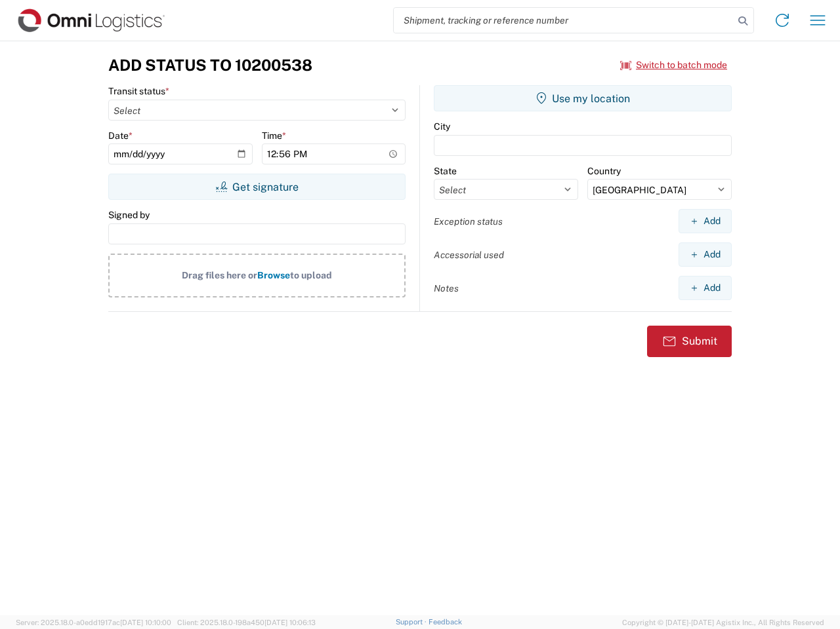 The image size is (840, 629). I want to click on input: Shipment, tracking or reference number, so click(564, 20).